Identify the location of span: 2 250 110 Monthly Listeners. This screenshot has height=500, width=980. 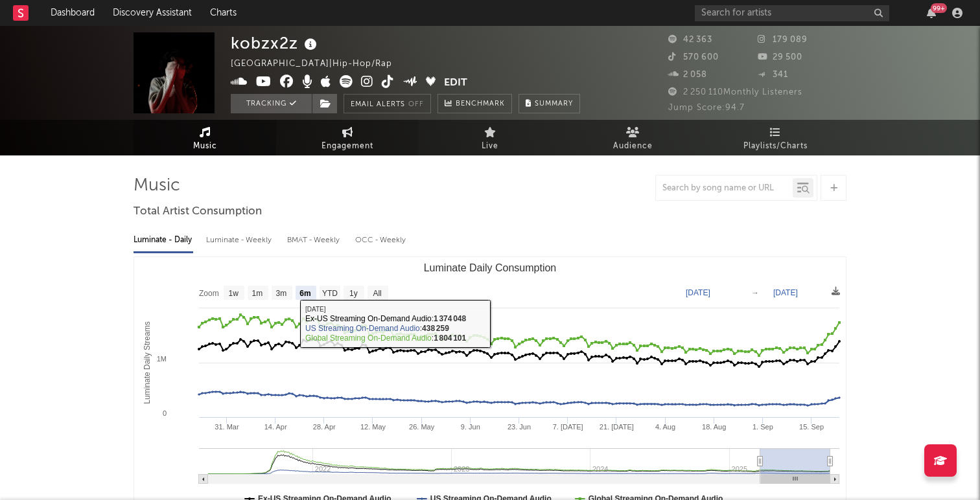
(735, 92).